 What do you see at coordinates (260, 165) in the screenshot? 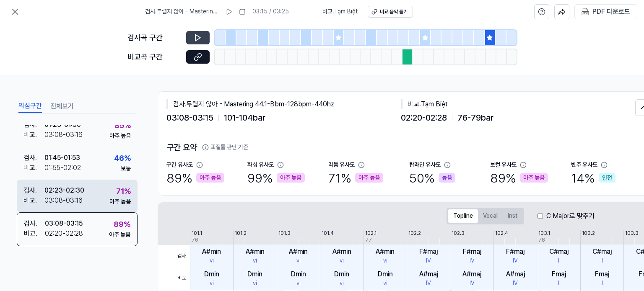
I see `div: 화성 유사도` at bounding box center [260, 165].